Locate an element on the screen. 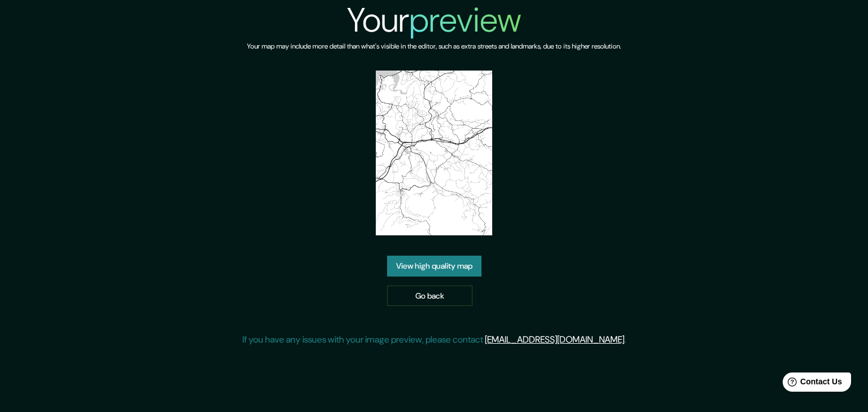 This screenshot has width=868, height=412. p: If you have any issues with your image preview, please contact . is located at coordinates (434, 340).